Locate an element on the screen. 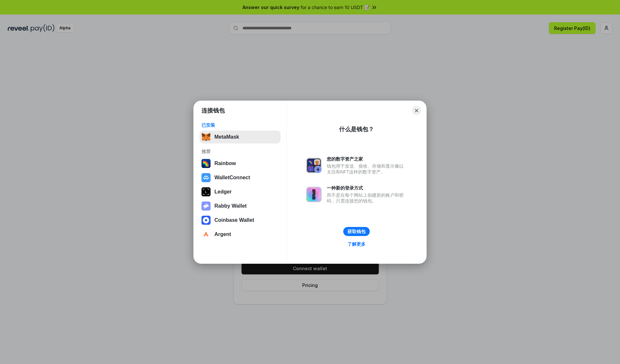 Image resolution: width=620 pixels, height=364 pixels. div: Ledger is located at coordinates (222, 192).